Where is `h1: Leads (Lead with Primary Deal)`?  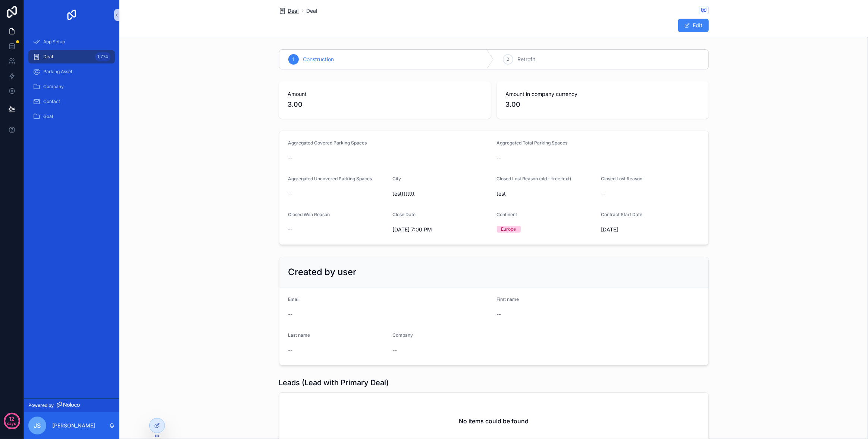 h1: Leads (Lead with Primary Deal) is located at coordinates (334, 383).